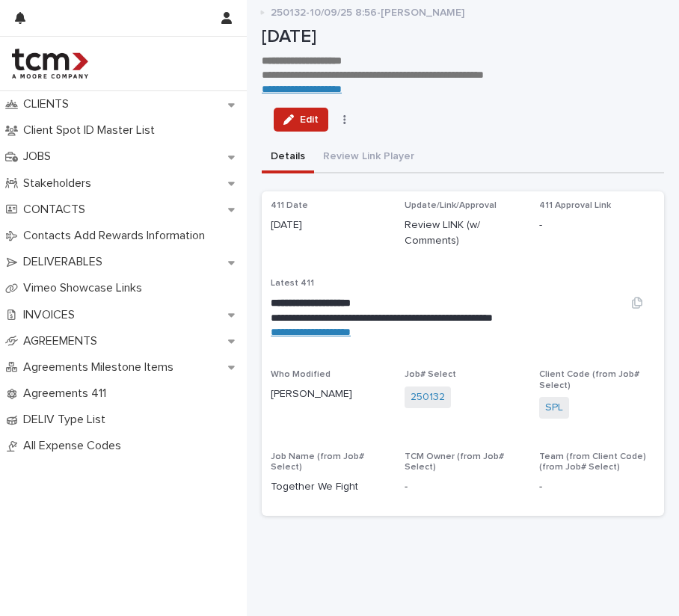  I want to click on p: Contacts Add Rewards Information, so click(116, 235).